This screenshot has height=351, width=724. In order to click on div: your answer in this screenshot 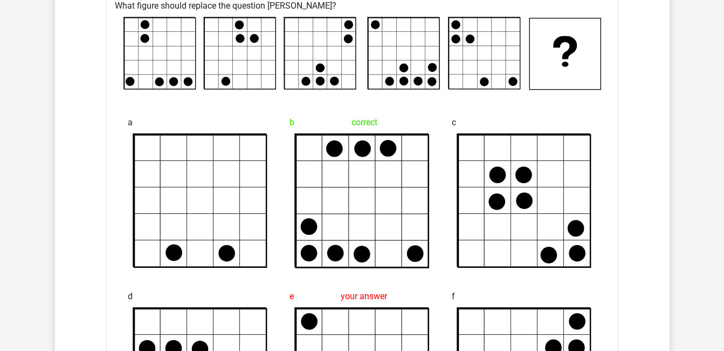, I will do `click(362, 296)`.